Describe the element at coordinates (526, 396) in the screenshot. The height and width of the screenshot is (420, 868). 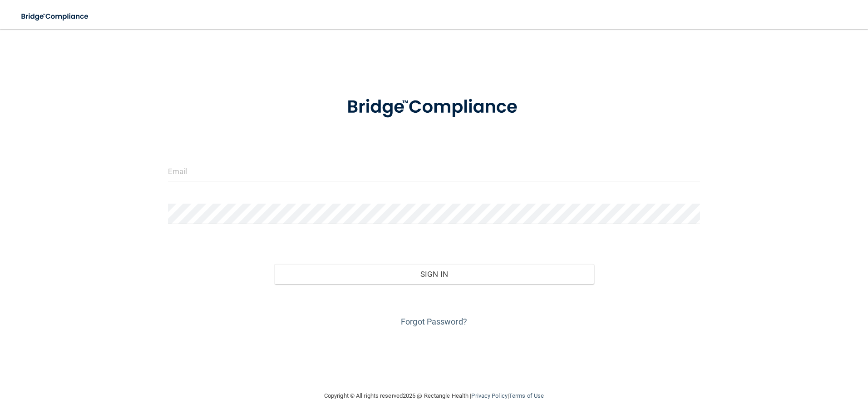
I see `a: Terms of Use` at that location.